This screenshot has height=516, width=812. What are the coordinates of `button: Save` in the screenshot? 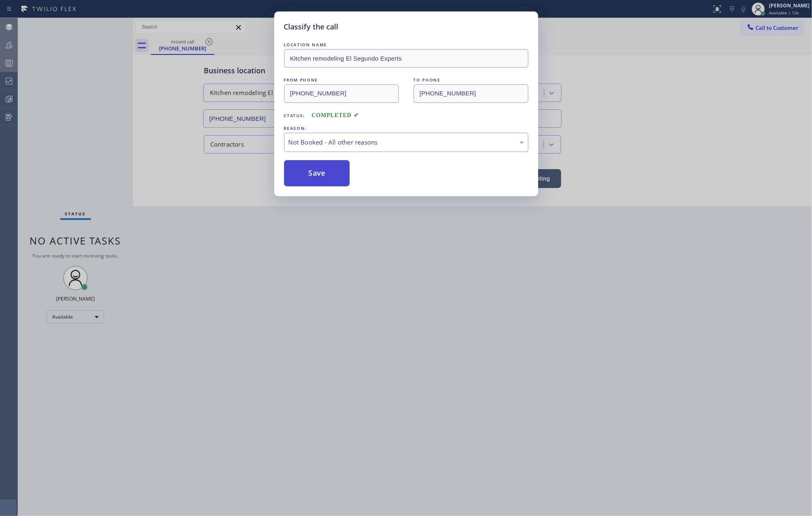 It's located at (317, 173).